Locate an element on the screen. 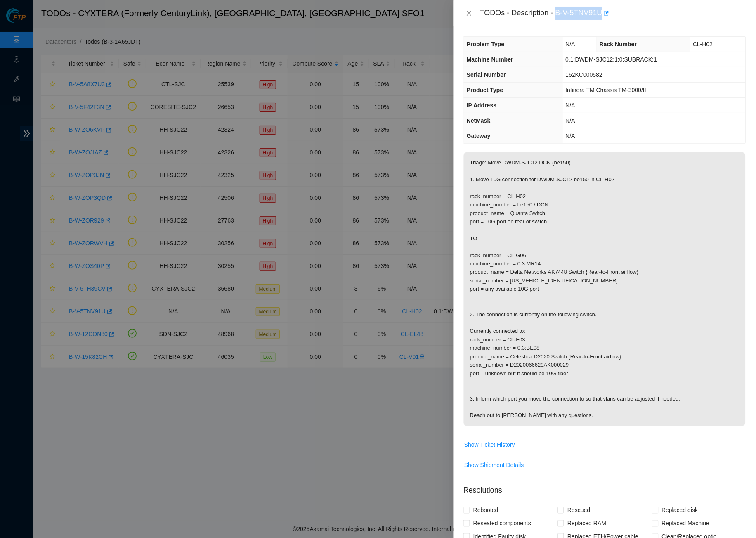 The height and width of the screenshot is (538, 756). span: Rebooted is located at coordinates (486, 510).